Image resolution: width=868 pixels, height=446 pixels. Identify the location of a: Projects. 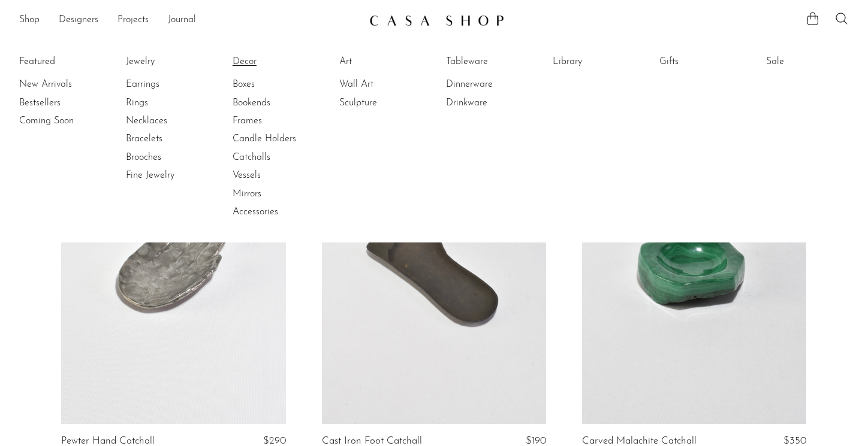
(133, 20).